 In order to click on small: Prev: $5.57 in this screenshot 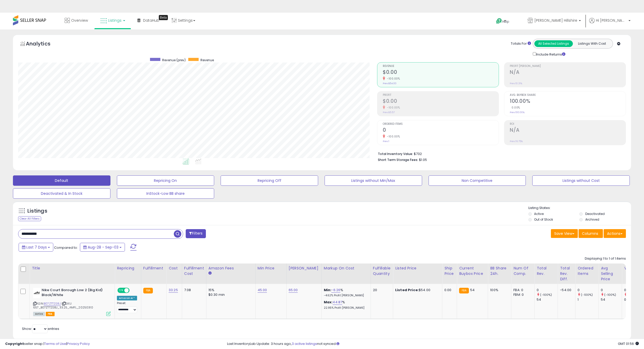, I will do `click(389, 113)`.